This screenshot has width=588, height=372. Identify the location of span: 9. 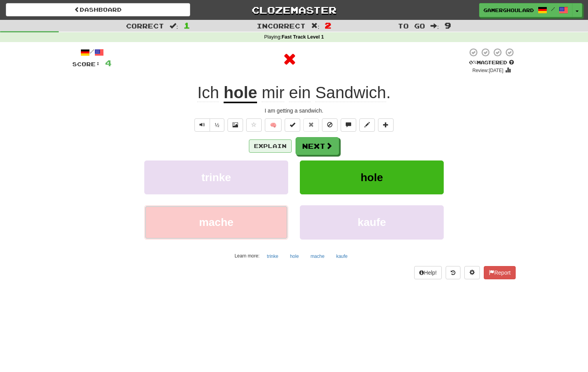
(448, 25).